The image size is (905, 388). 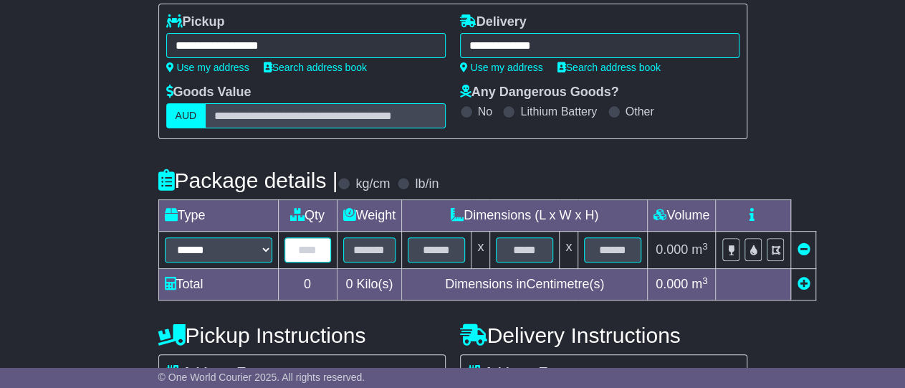 I want to click on a: Add new item, so click(x=803, y=284).